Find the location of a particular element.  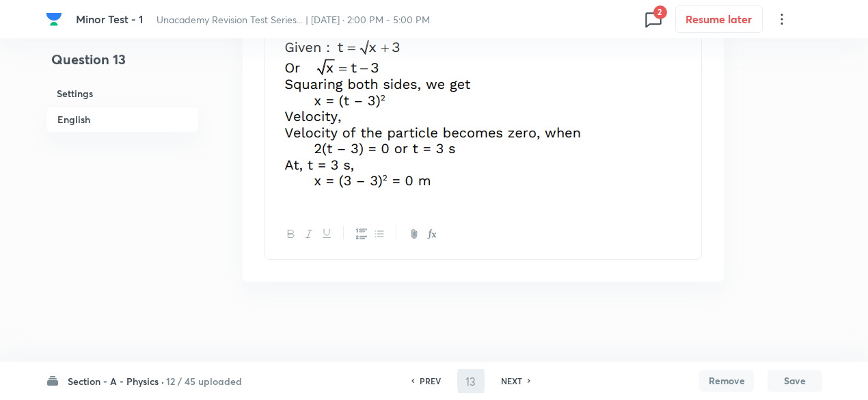

h6: English is located at coordinates (122, 119).